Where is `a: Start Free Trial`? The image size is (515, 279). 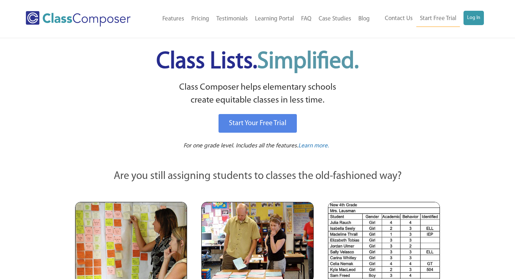
a: Start Free Trial is located at coordinates (439, 19).